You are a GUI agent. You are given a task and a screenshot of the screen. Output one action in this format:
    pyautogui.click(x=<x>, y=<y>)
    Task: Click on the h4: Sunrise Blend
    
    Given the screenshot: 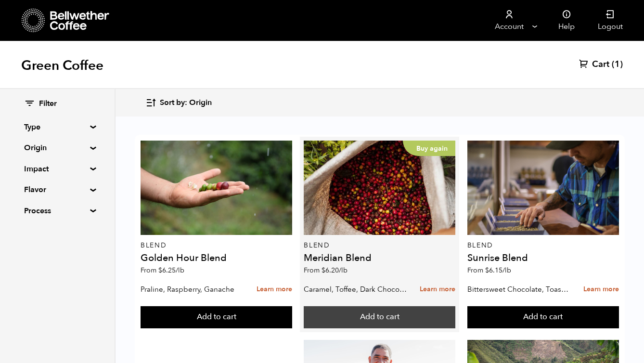 What is the action you would take?
    pyautogui.click(x=543, y=258)
    